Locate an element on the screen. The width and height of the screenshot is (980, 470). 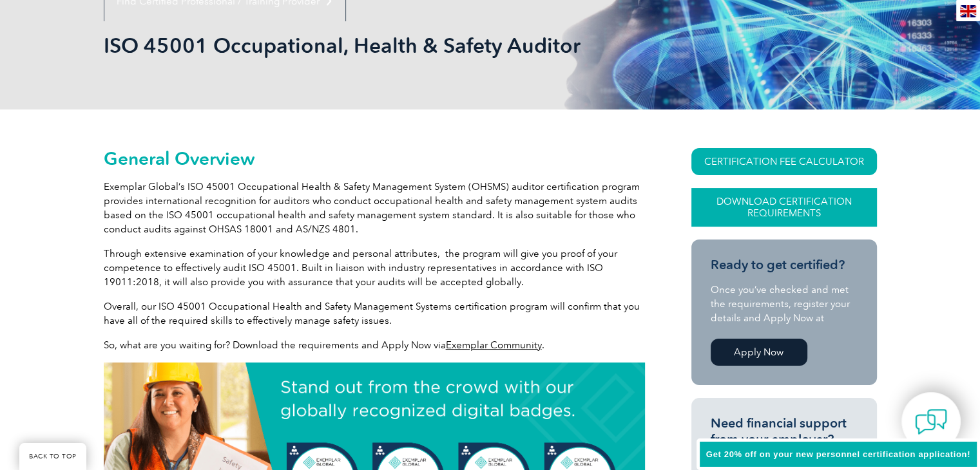
a: Apply Now is located at coordinates (759, 352).